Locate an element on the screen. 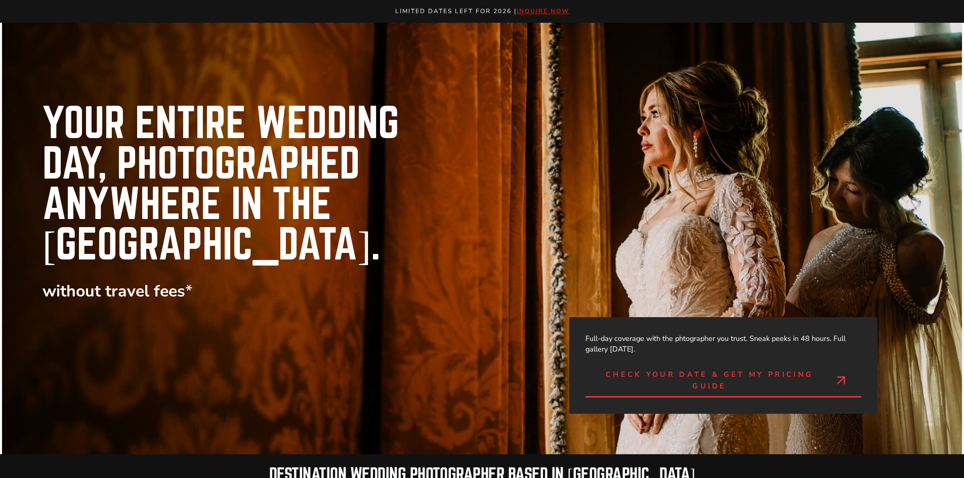  span: Check Your Date & Get My Pricing Guide is located at coordinates (709, 380).